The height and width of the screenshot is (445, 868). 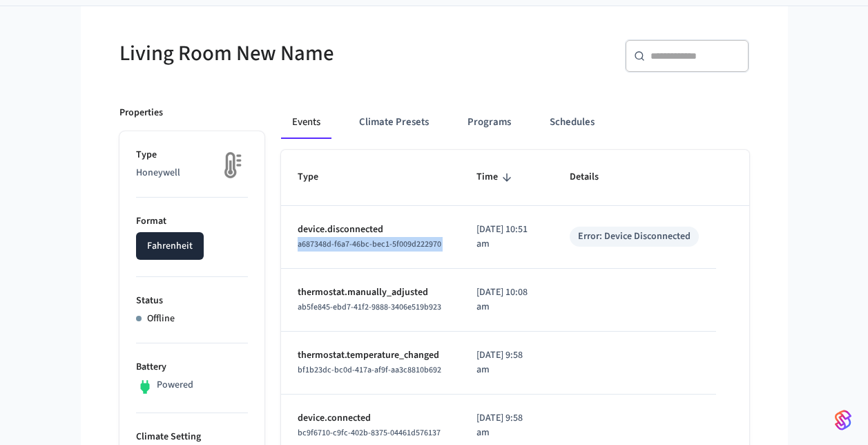 I want to click on button: Fahrenheit, so click(x=170, y=247).